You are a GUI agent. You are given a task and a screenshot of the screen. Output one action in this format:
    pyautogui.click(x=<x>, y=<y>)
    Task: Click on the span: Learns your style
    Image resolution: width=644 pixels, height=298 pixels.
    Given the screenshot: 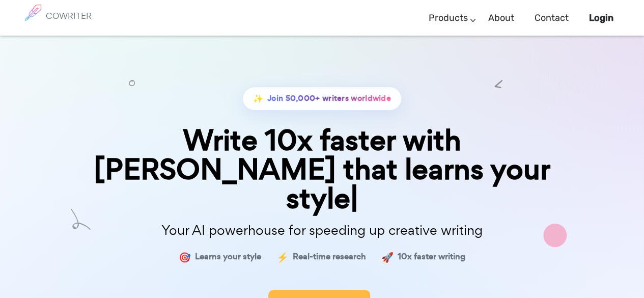 What is the action you would take?
    pyautogui.click(x=228, y=257)
    